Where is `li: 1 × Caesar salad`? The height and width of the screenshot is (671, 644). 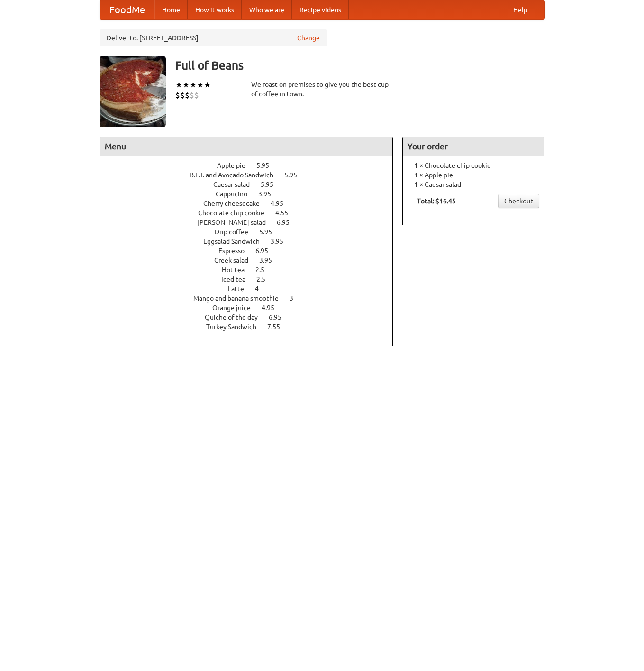 li: 1 × Caesar salad is located at coordinates (474, 184).